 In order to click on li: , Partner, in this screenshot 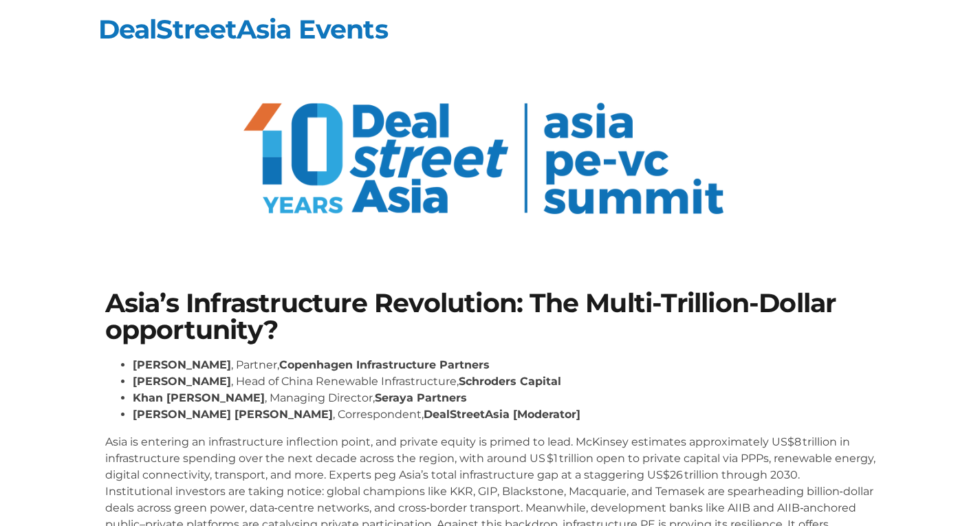, I will do `click(504, 365)`.